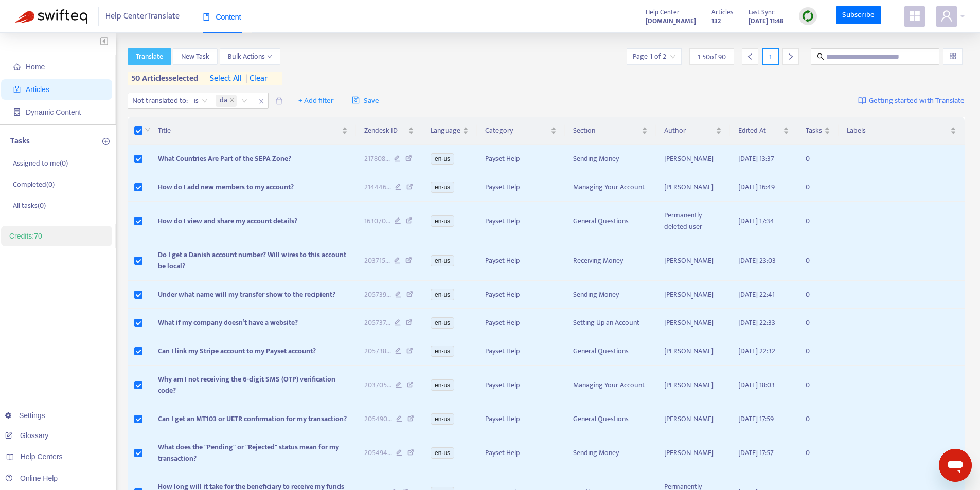  What do you see at coordinates (106, 141) in the screenshot?
I see `span: plus-circle` at bounding box center [106, 141].